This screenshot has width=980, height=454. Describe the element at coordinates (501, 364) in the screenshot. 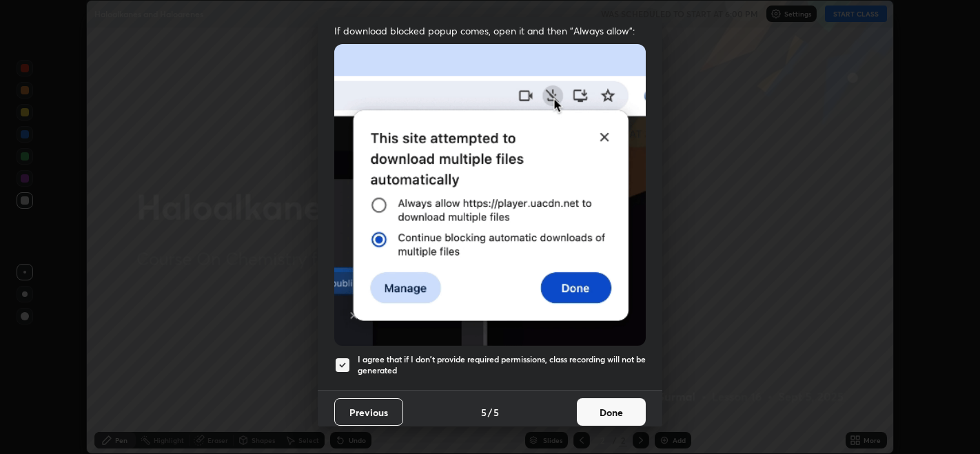

I see `h5: I agree that if I don't provide required permissions, class recording will not be generated` at that location.